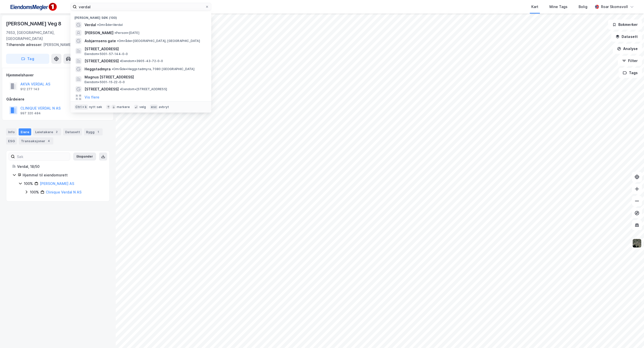 The width and height of the screenshot is (644, 348). Describe the element at coordinates (90, 25) in the screenshot. I see `span: Verdal` at that location.